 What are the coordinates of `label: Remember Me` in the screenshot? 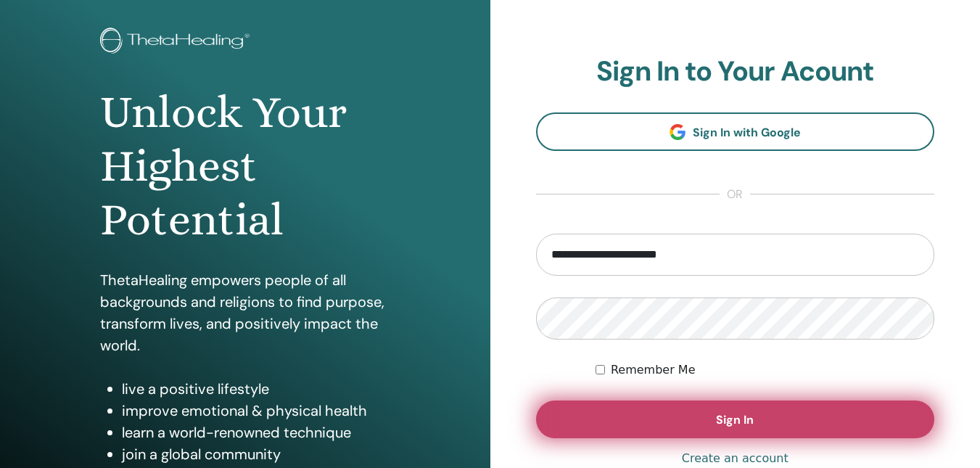 It's located at (653, 369).